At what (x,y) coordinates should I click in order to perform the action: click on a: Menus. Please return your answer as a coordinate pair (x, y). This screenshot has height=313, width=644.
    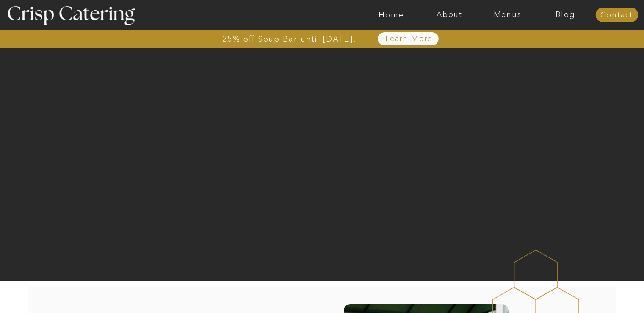
    Looking at the image, I should click on (507, 15).